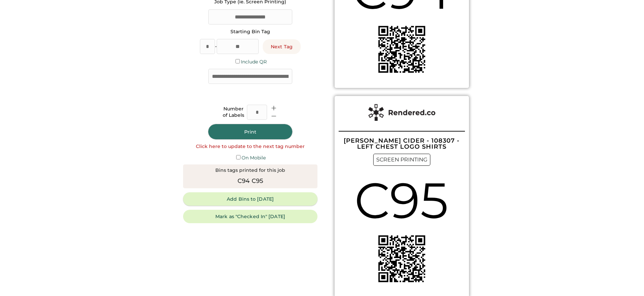 This screenshot has width=644, height=296. What do you see at coordinates (250, 171) in the screenshot?
I see `div: Bins tags printed for this job` at bounding box center [250, 171].